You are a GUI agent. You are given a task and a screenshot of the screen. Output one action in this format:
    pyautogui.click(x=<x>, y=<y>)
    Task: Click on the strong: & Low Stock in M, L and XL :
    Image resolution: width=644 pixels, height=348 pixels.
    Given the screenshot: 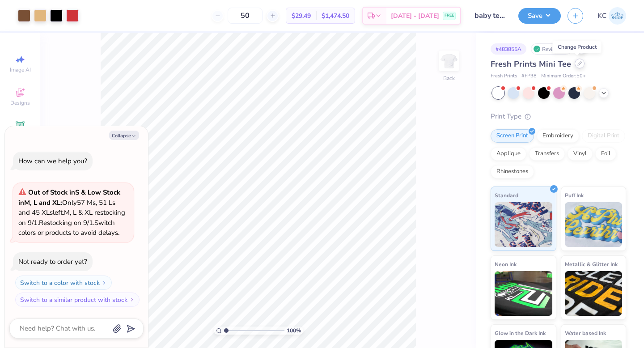 What is the action you would take?
    pyautogui.click(x=69, y=197)
    